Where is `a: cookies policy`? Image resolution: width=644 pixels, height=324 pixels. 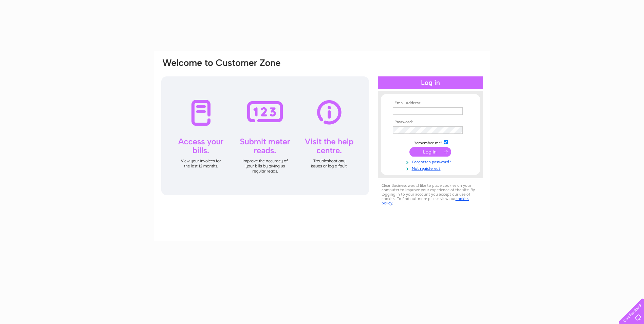 a: cookies policy is located at coordinates (425, 201).